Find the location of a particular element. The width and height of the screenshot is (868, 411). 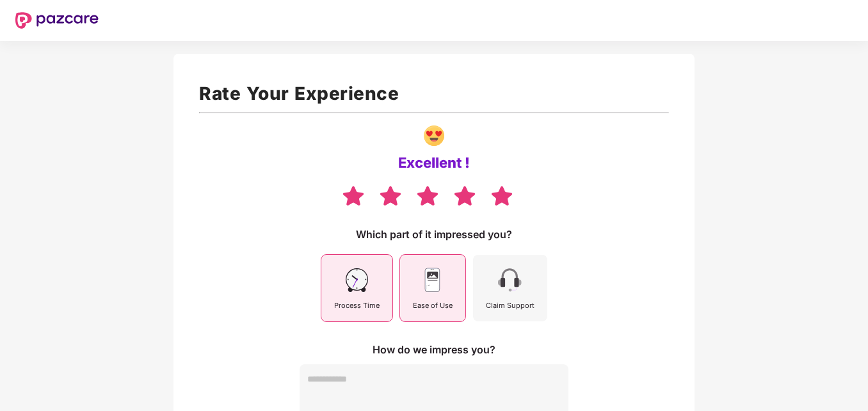

div: Which part of it impressed you? is located at coordinates (434, 234).